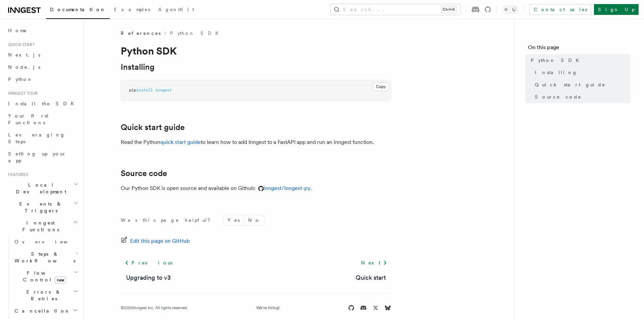  Describe the element at coordinates (40, 188) in the screenshot. I see `span: Local Development` at that location.